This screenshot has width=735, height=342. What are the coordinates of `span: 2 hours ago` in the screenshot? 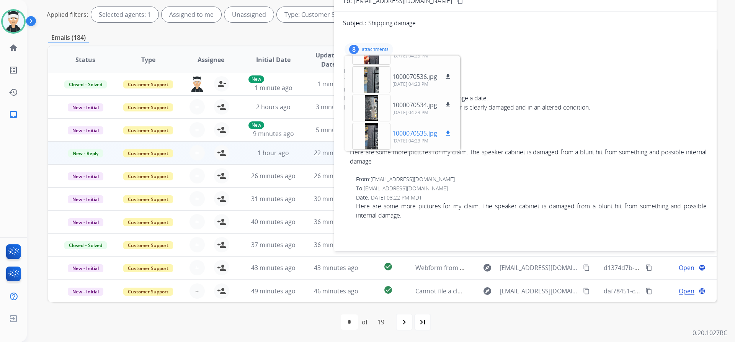 It's located at (273, 107).